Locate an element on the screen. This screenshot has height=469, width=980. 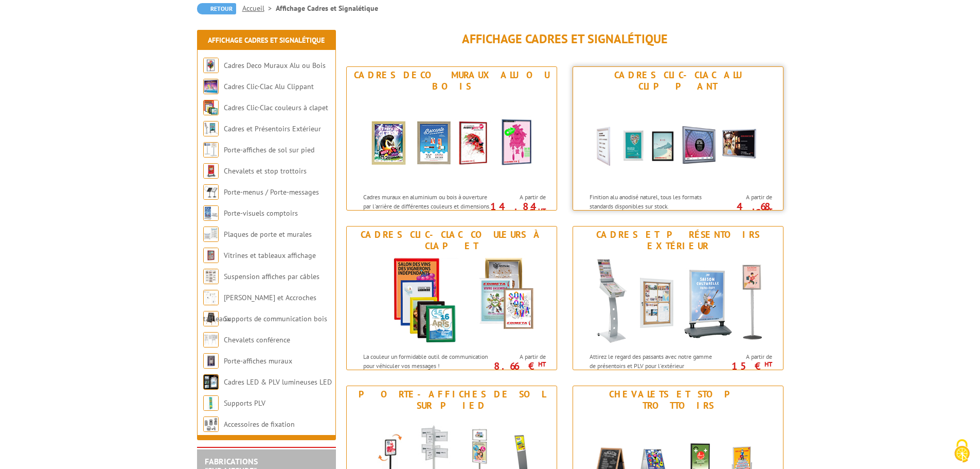
img: Chevalets et stop trottoirs is located at coordinates (211, 171).